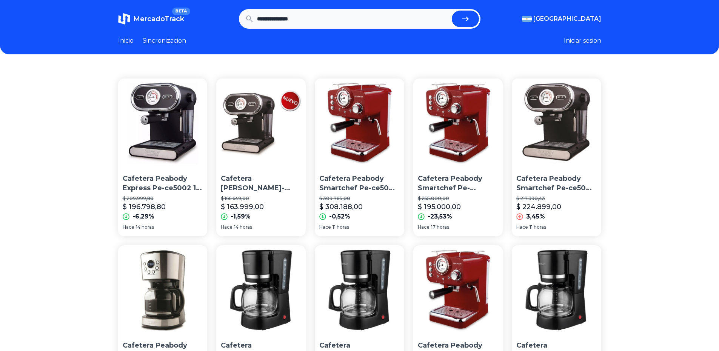 The height and width of the screenshot is (351, 719). What do you see at coordinates (359, 157) in the screenshot?
I see `a: Cafetera Peabody Smartchef Pe-ce5003 Roja 220v Cafetera Peabody Smartchef Pe-ce5003 Roja 220v$ 30...` at bounding box center [359, 157].